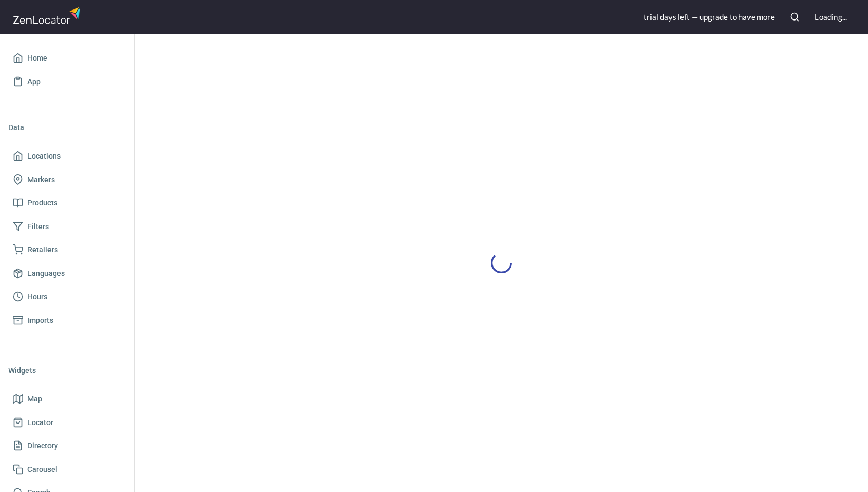  What do you see at coordinates (48, 16) in the screenshot?
I see `img: zenlocator` at bounding box center [48, 16].